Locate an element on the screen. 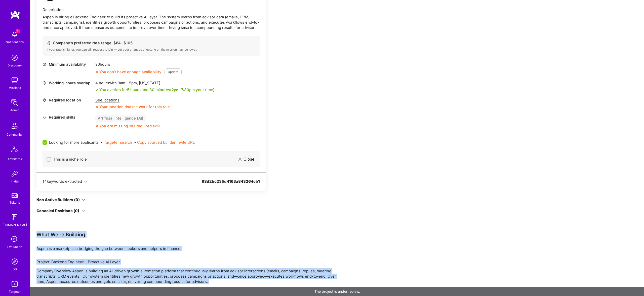 The height and width of the screenshot is (296, 644). div: Minimum availability is located at coordinates (68, 64).